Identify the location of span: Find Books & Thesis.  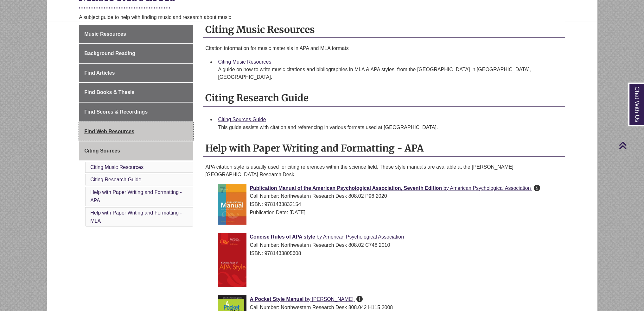
(109, 92).